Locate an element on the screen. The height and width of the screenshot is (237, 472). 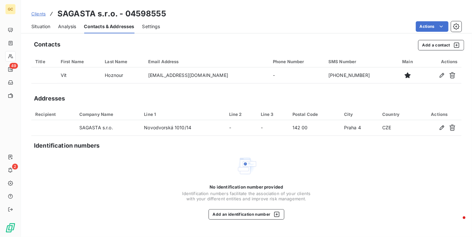
div: Recipient is located at coordinates (53, 114).